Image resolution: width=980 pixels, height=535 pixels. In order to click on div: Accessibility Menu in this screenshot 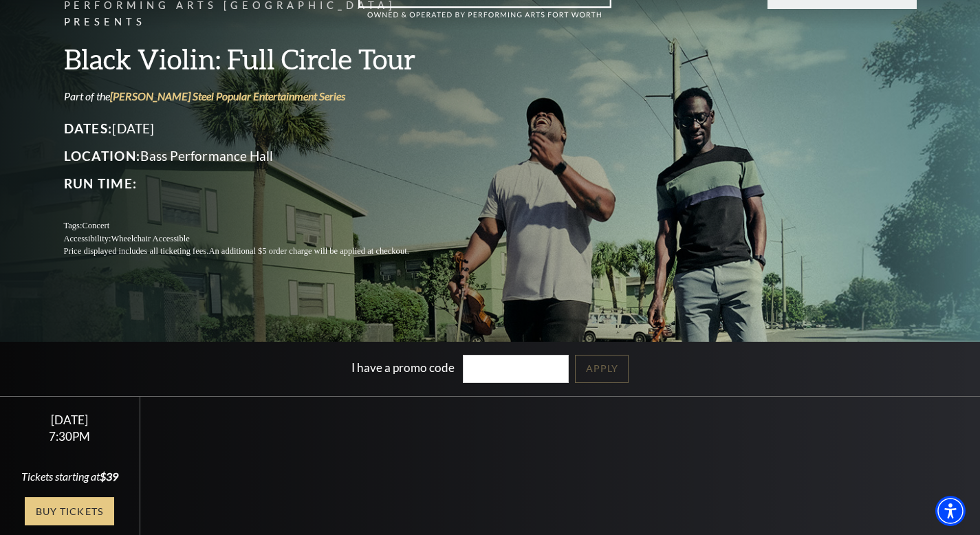, I will do `click(951, 511)`.